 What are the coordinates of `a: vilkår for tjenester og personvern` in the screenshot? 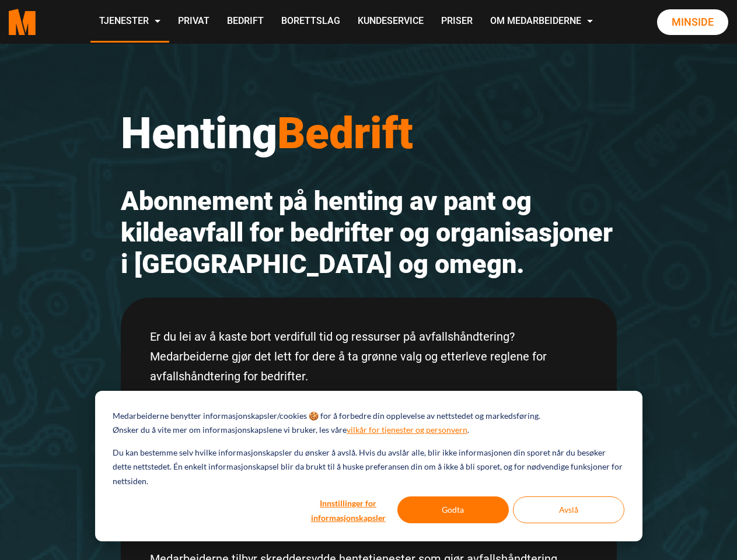 It's located at (407, 430).